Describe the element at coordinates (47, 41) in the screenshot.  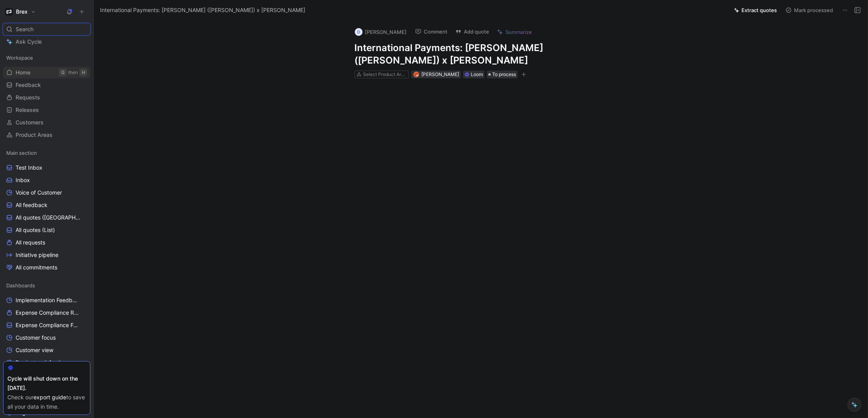
I see `a: Ask Cycle` at that location.